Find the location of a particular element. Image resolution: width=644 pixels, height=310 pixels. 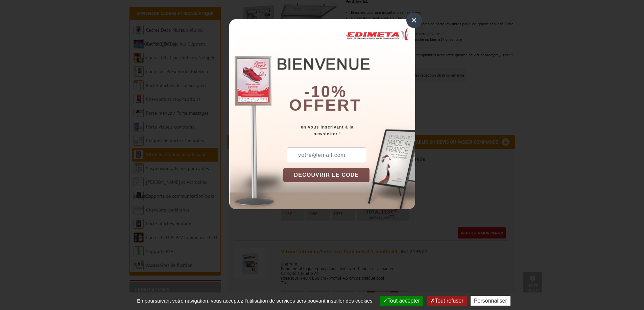

b: -10% is located at coordinates (325, 91).